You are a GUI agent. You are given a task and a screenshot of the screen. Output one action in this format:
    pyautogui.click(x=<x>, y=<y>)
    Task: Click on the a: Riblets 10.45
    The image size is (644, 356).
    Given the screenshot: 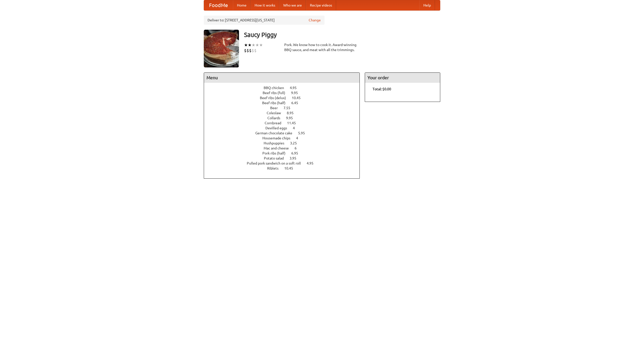 What is the action you would take?
    pyautogui.click(x=285, y=168)
    